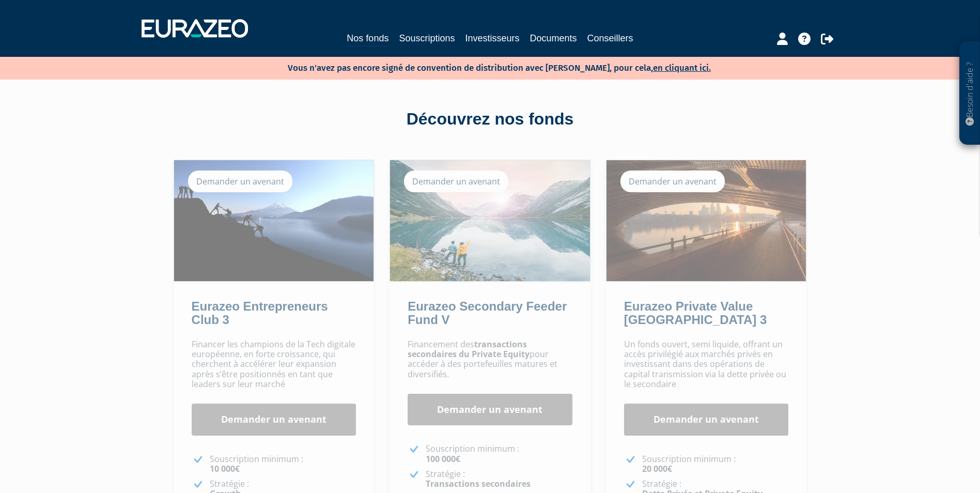  I want to click on p: Besoin d'aide ?, so click(969, 94).